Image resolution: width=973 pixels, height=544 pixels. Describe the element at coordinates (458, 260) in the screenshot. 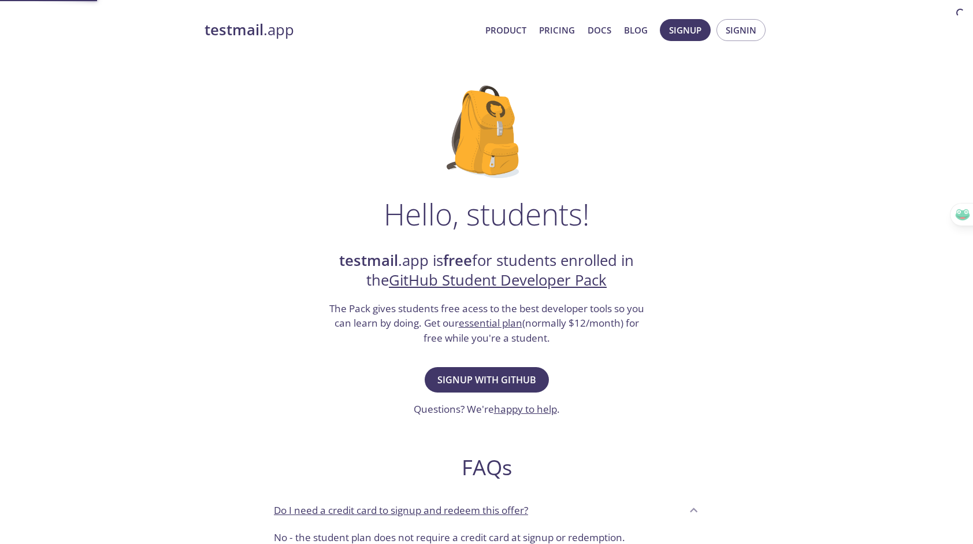

I see `strong: free` at that location.